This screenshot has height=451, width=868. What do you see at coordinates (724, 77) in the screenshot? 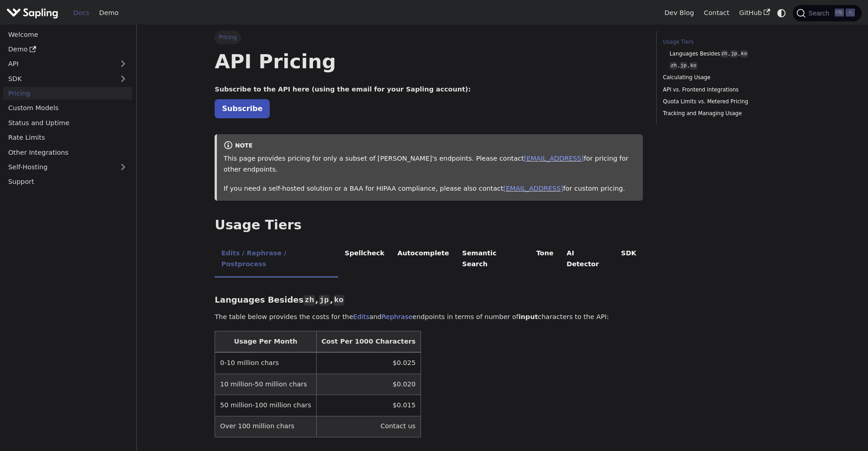
I see `a: Calculating Usage` at bounding box center [724, 77].